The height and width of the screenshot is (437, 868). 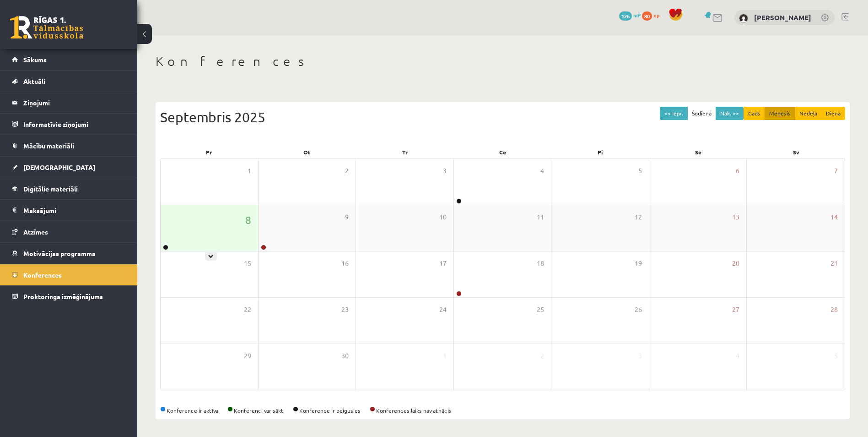 What do you see at coordinates (639, 263) in the screenshot?
I see `span: 19` at bounding box center [639, 263].